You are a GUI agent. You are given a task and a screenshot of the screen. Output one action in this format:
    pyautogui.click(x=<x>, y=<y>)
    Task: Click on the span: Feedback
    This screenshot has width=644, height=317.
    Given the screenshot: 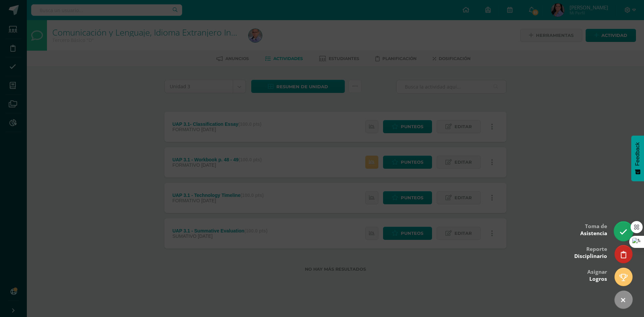 What is the action you would take?
    pyautogui.click(x=637, y=154)
    